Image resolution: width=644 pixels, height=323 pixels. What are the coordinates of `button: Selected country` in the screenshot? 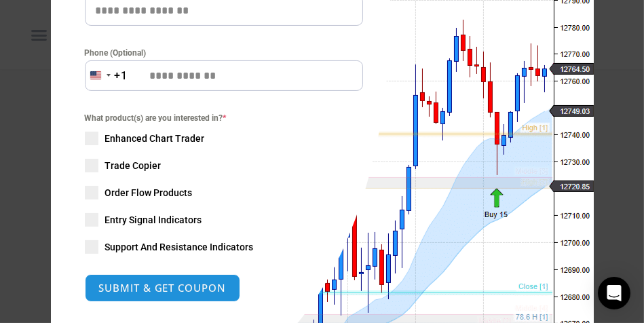 It's located at (107, 75).